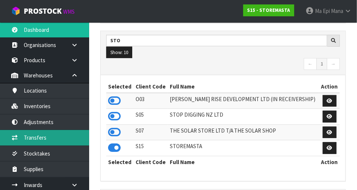  Describe the element at coordinates (321, 64) in the screenshot. I see `a: 1` at that location.